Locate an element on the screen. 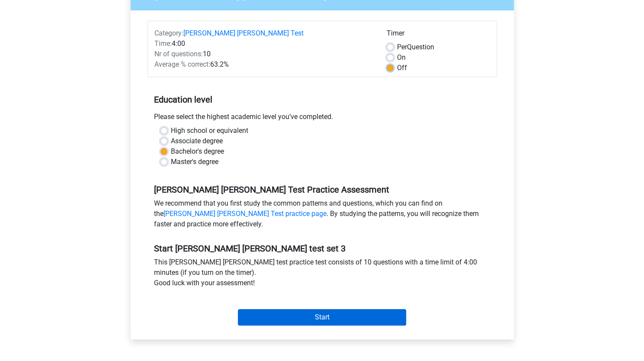 Image resolution: width=644 pixels, height=361 pixels. div: 10 is located at coordinates (264, 54).